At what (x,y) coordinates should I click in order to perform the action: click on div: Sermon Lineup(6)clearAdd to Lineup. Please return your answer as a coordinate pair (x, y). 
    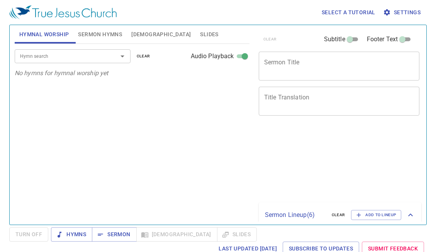
    Looking at the image, I should click on (340, 215).